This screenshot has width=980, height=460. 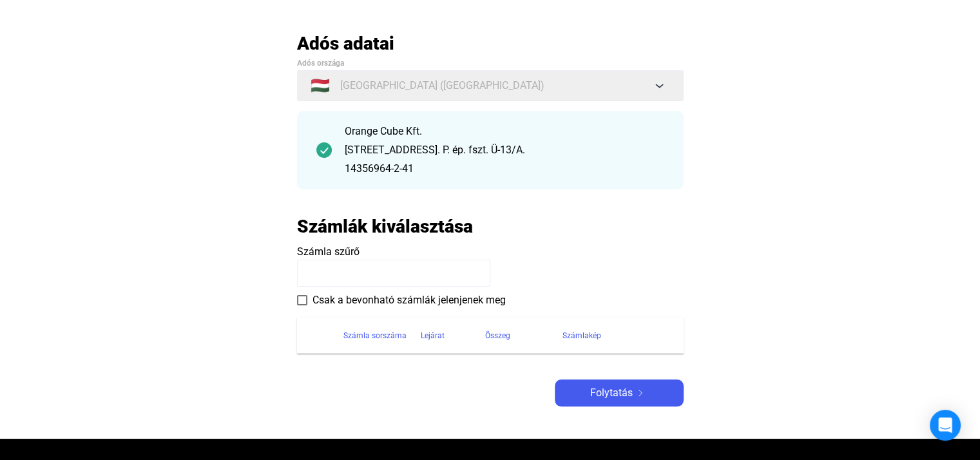 What do you see at coordinates (504, 169) in the screenshot?
I see `div: 14356964-2-41` at bounding box center [504, 169].